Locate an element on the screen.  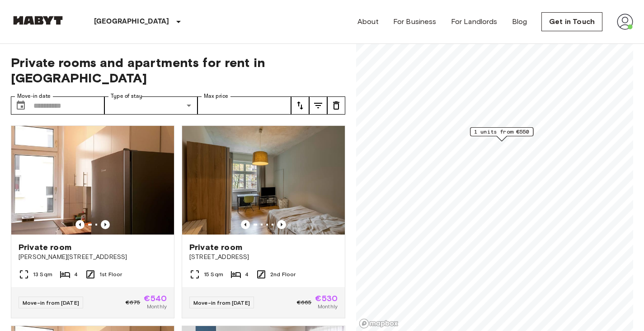
img: Marketing picture of unit DE-04-037-001-04HF is located at coordinates (264, 180).